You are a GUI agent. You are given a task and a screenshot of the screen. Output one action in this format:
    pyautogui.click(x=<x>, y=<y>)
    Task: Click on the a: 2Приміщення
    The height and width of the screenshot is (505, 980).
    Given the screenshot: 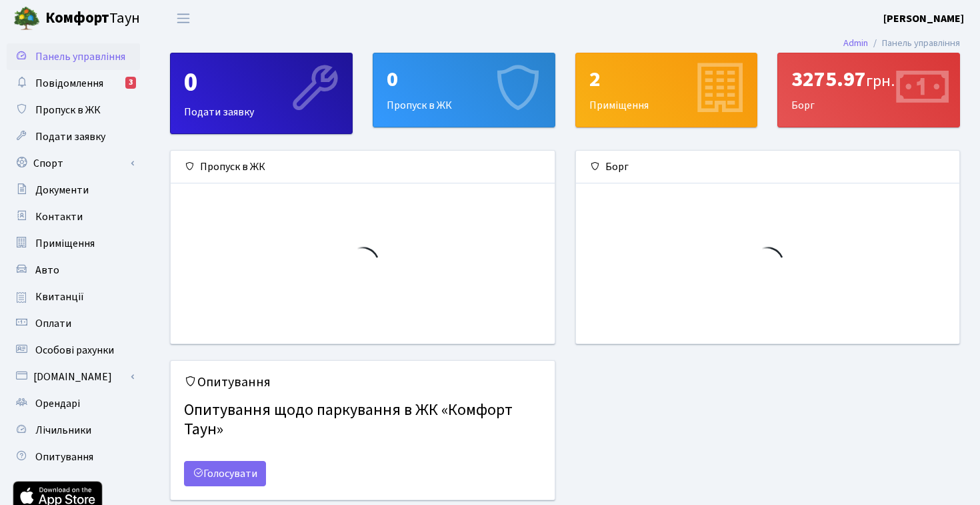 What is the action you would take?
    pyautogui.click(x=667, y=90)
    